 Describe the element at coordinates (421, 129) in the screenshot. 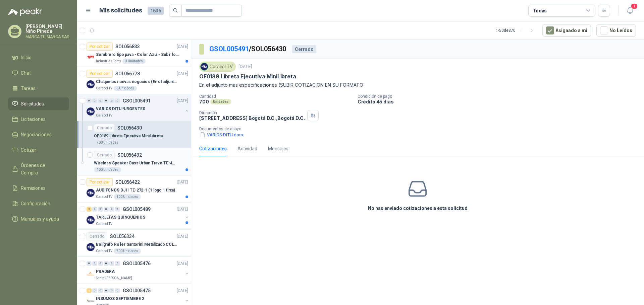

I see `p: Documentos de apoyo` at that location.